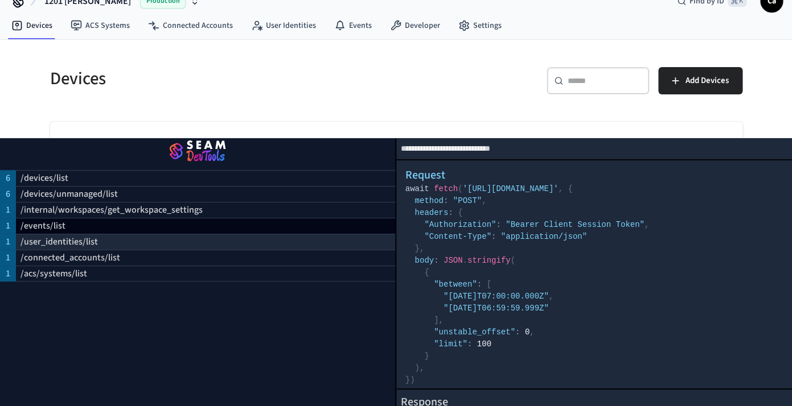  What do you see at coordinates (44, 178) in the screenshot?
I see `p: /devices/list` at bounding box center [44, 178].